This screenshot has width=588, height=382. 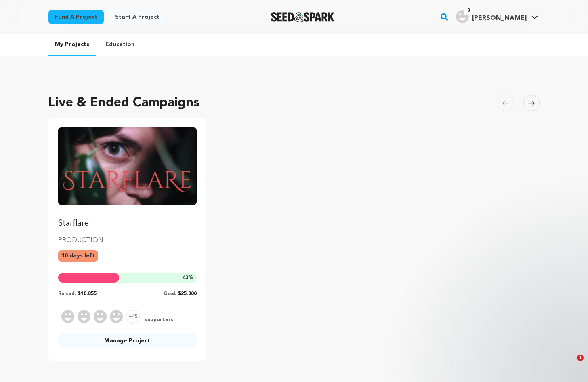 I want to click on div: Laura R.'s Profile, so click(x=491, y=17).